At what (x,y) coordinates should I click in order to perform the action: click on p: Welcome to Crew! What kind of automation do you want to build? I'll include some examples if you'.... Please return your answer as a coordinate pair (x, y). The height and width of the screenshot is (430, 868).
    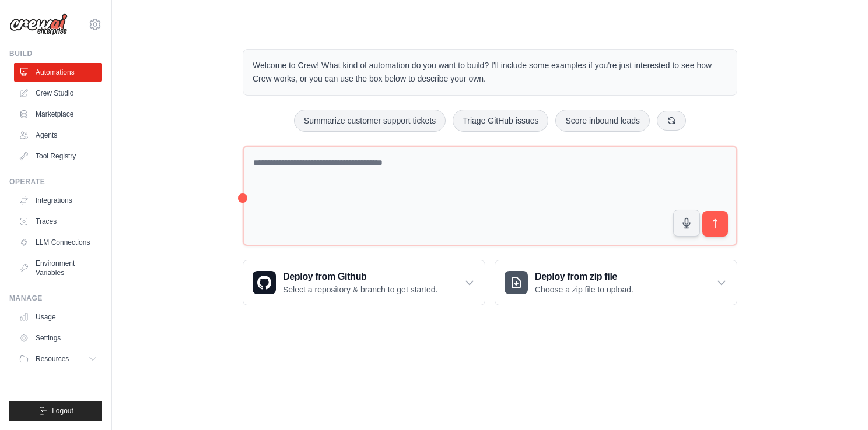
    Looking at the image, I should click on (490, 72).